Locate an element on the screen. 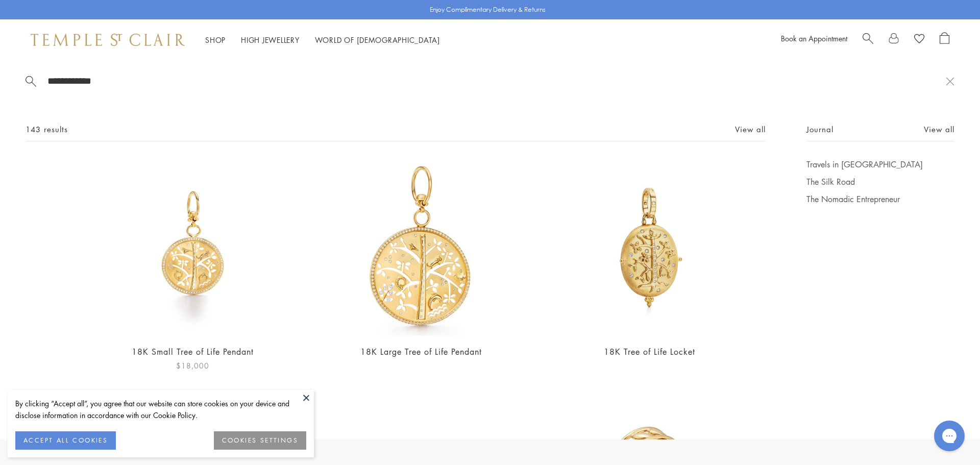 This screenshot has height=465, width=980. a: High JewelleryHigh Jewellery is located at coordinates (270, 40).